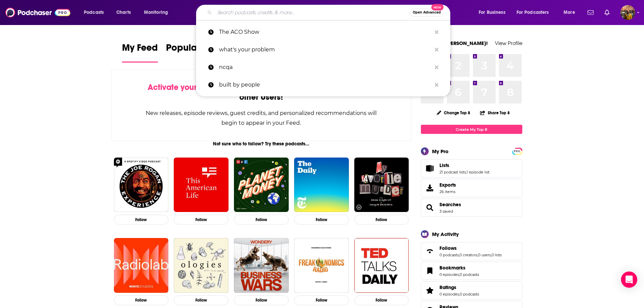  Describe the element at coordinates (447, 211) in the screenshot. I see `a: 3 saved` at that location.